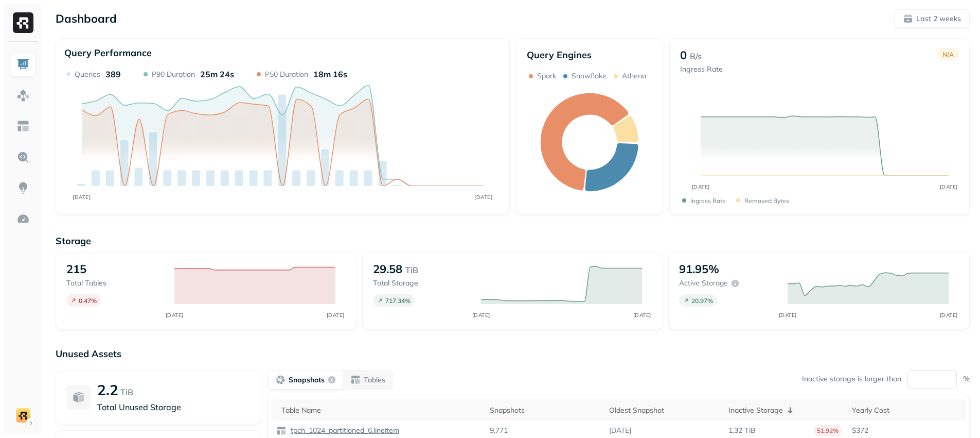  Describe the element at coordinates (512, 241) in the screenshot. I see `p: Storage` at that location.